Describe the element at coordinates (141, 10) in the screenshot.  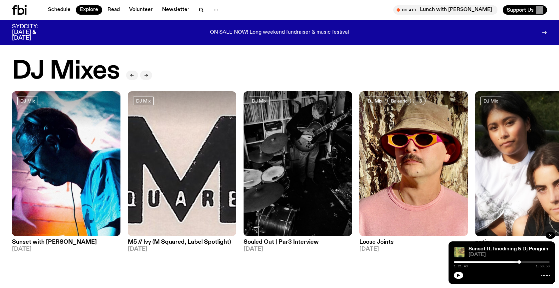
I see `a: Volunteer` at that location.